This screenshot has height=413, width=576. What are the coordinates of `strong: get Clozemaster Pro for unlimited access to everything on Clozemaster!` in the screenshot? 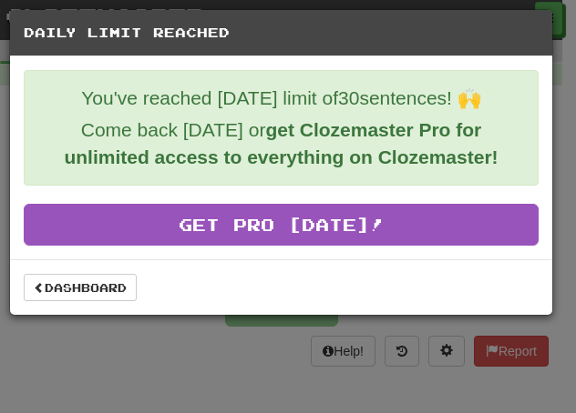 It's located at (281, 143).